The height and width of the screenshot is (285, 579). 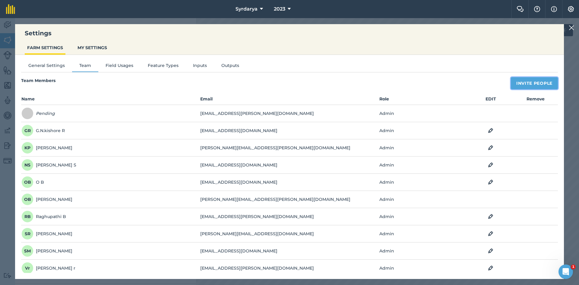 I want to click on img: A cog icon, so click(x=571, y=9).